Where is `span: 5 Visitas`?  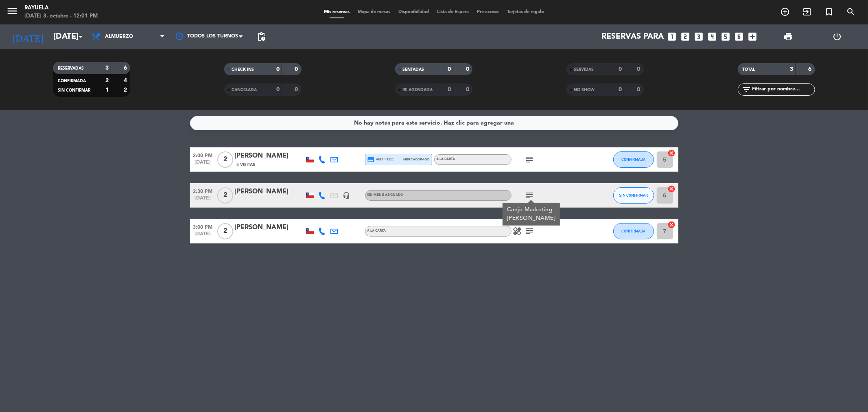 span: 5 Visitas is located at coordinates (246, 165).